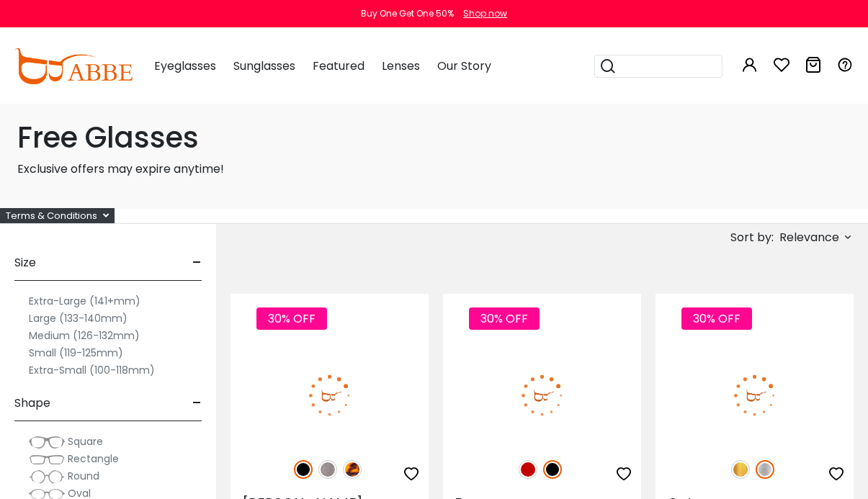 The image size is (868, 499). I want to click on img: Silver Octave - Metal ,Adjust Nose Pads, so click(754, 394).